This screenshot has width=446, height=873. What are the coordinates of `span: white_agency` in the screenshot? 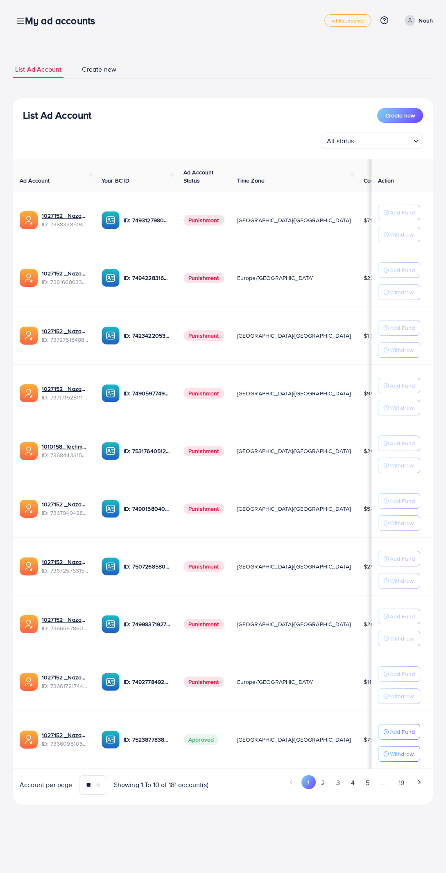 It's located at (348, 20).